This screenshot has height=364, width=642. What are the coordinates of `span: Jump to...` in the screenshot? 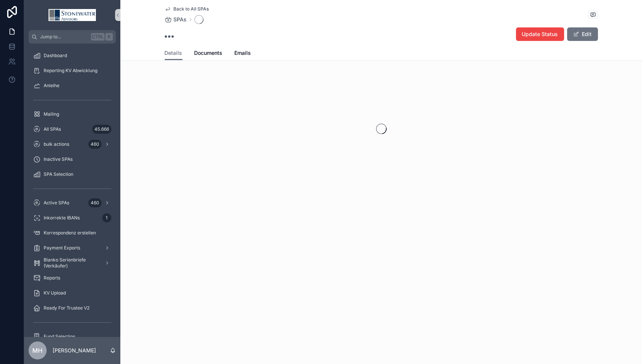 It's located at (64, 37).